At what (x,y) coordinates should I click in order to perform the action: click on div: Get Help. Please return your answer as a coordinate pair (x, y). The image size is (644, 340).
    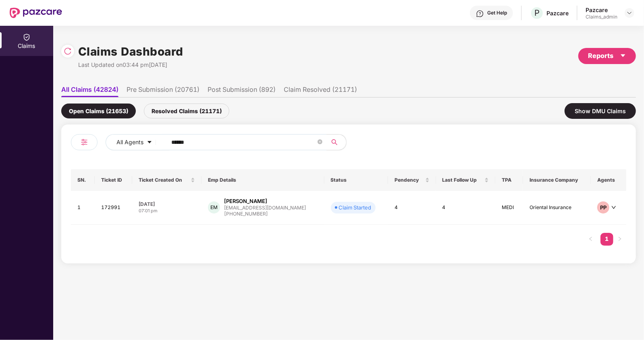
    Looking at the image, I should click on (497, 13).